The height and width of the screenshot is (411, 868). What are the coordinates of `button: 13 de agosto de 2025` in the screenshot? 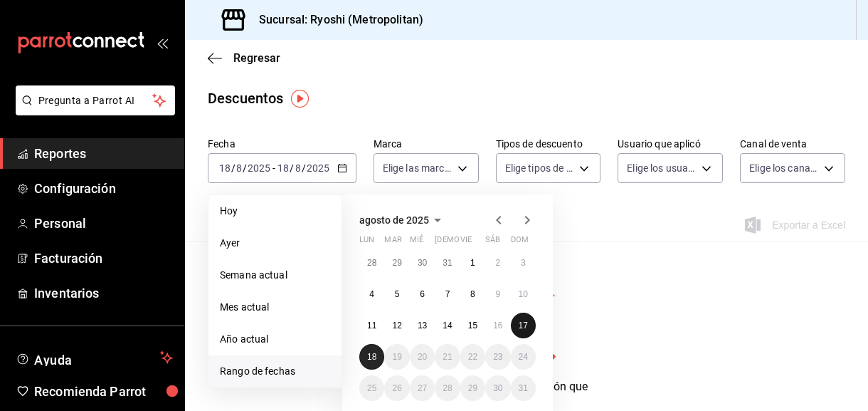 It's located at (422, 326).